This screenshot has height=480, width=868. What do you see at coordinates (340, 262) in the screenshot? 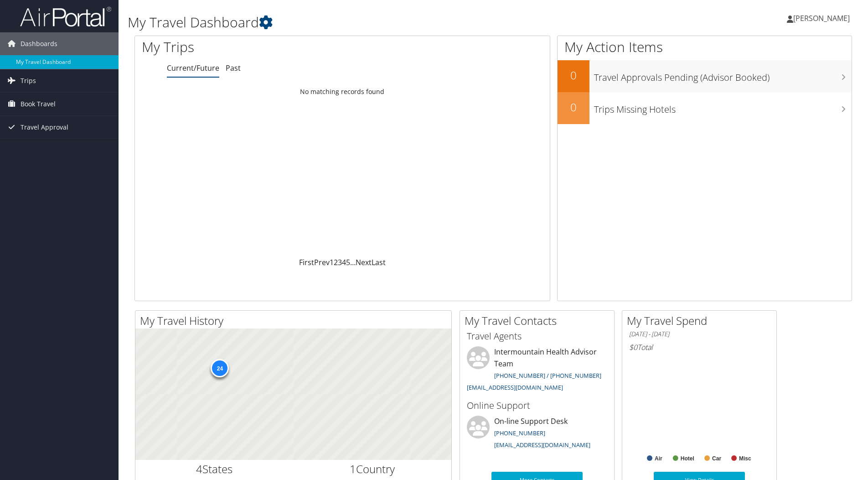
I see `a: 3` at bounding box center [340, 262].